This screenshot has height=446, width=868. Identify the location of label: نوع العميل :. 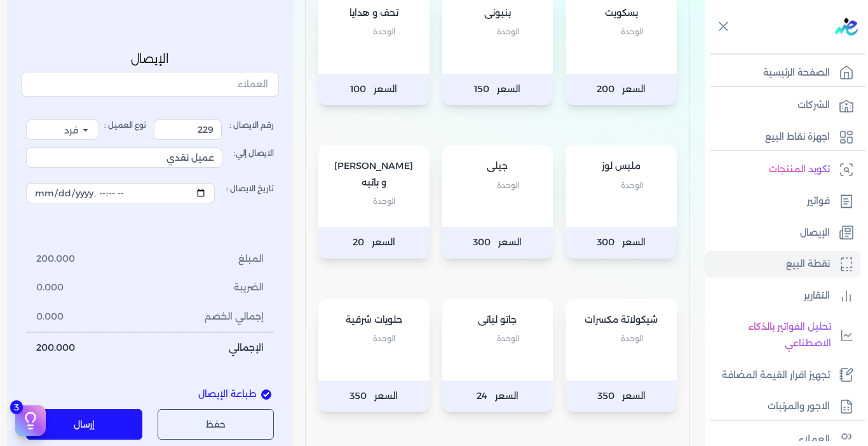
(85, 130).